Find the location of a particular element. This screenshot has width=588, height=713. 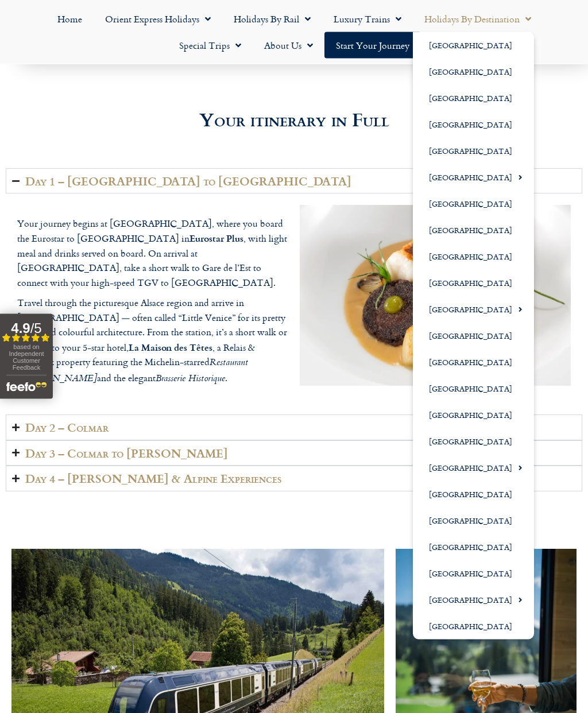

summary: Day 2 – Colmar is located at coordinates (294, 428).